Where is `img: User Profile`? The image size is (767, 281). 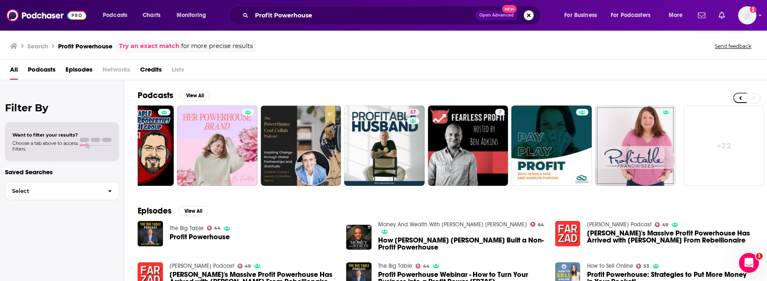 img: User Profile is located at coordinates (747, 15).